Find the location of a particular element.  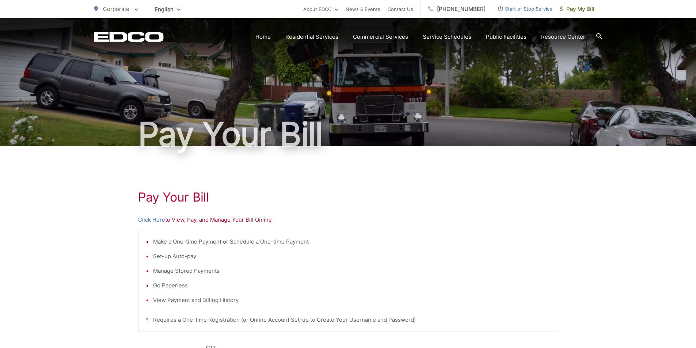

p: * Requires a One-time Registration (or Online Account Set-up to Create Your Username and Password) is located at coordinates (348, 320).